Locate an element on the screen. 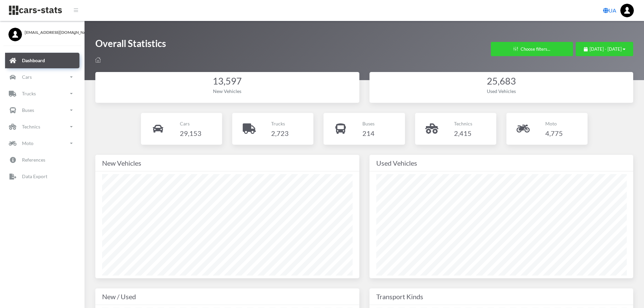  a: Buses is located at coordinates (42, 110).